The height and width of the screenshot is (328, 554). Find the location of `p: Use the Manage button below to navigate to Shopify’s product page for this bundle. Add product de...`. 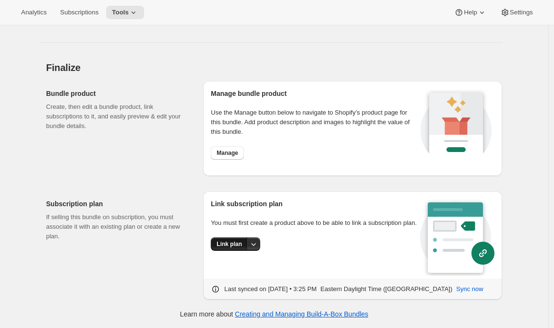

p: Use the Manage button below to navigate to Shopify’s product page for this bundle. Add product de... is located at coordinates (314, 122).